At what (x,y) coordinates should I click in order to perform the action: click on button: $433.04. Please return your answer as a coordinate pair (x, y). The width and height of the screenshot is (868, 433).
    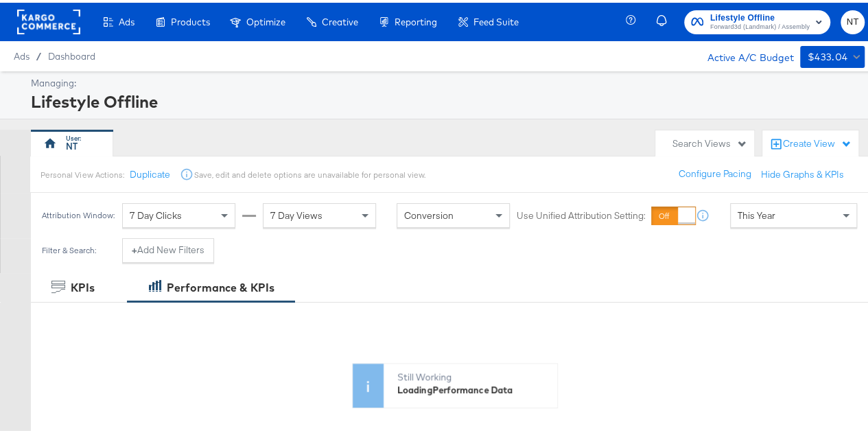
    Looking at the image, I should click on (832, 54).